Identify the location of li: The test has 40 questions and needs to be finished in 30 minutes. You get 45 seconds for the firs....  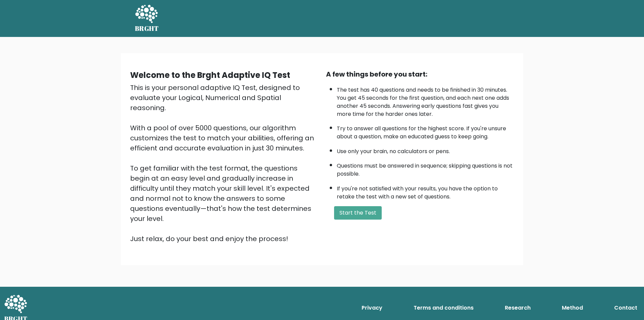
(425, 100).